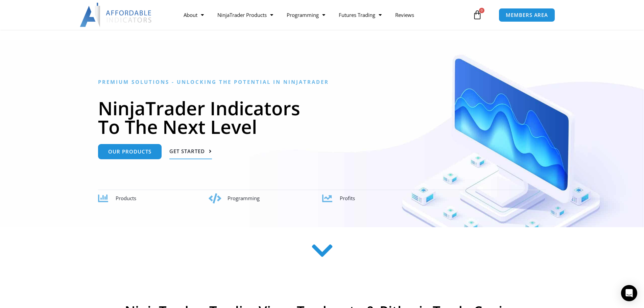  What do you see at coordinates (322, 117) in the screenshot?
I see `h1: NinjaTrader Indicators To The Next Level` at bounding box center [322, 117].